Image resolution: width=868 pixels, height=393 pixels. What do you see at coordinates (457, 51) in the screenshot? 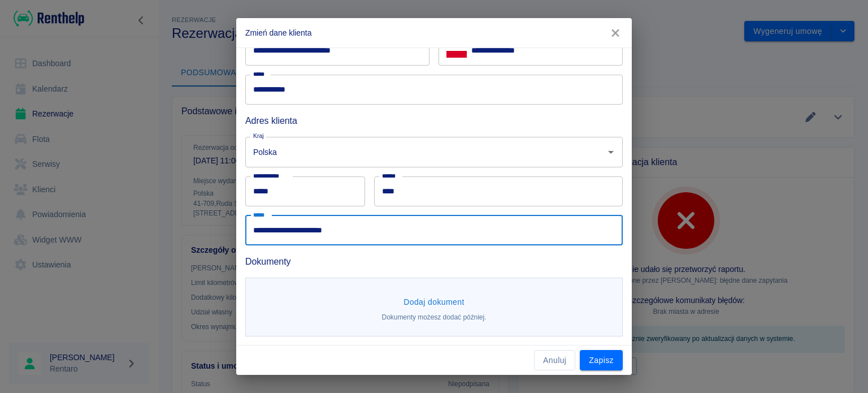
I see `button: Select country` at bounding box center [457, 51].